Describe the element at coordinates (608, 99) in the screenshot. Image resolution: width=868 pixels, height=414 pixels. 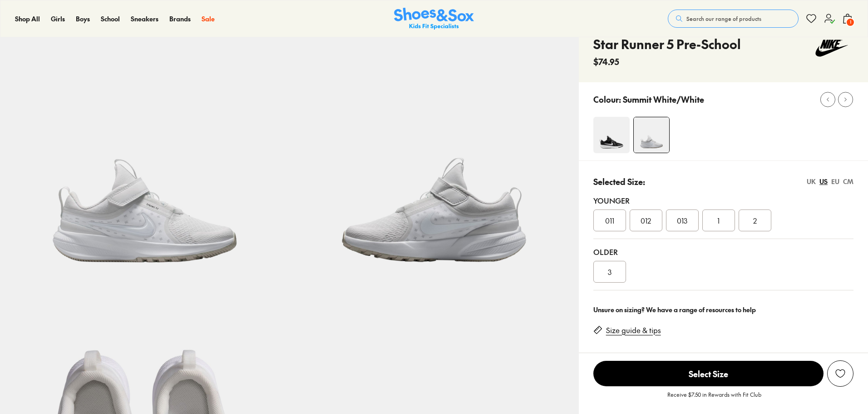
I see `p: Colour:` at that location.